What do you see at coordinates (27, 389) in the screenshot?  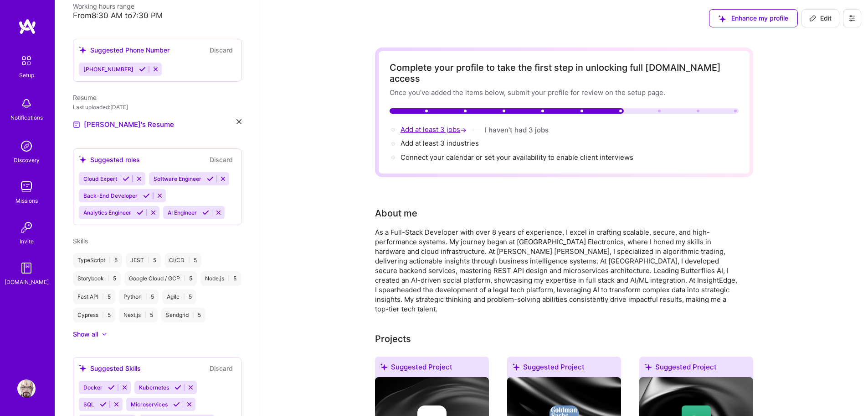 I see `img: User Avatar` at bounding box center [27, 389].